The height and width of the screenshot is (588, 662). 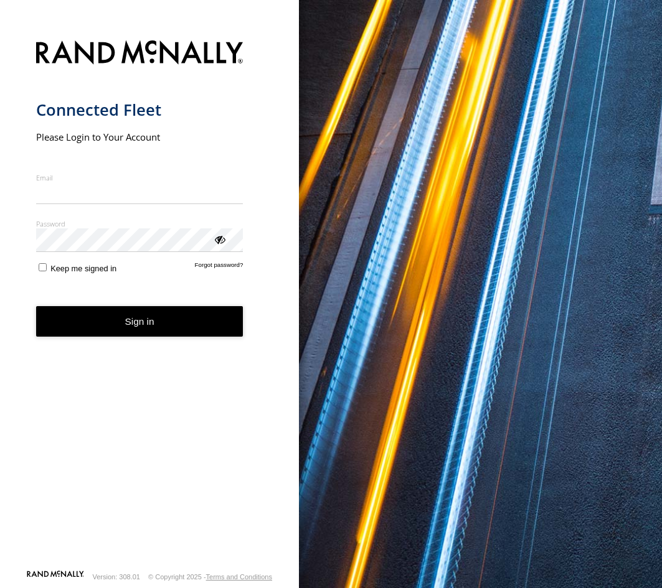 What do you see at coordinates (219, 239) in the screenshot?
I see `div: ViewPassword` at bounding box center [219, 239].